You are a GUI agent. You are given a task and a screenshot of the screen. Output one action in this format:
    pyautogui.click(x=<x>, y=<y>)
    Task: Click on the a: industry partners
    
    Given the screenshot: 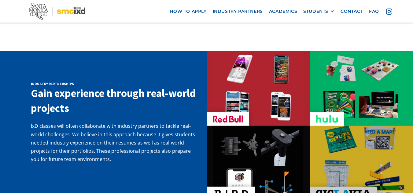 What is the action you would take?
    pyautogui.click(x=238, y=11)
    